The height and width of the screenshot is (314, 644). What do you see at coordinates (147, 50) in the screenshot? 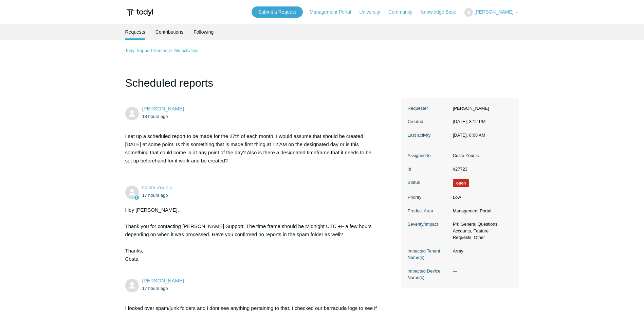
I see `li: Todyl Support Center` at bounding box center [147, 50].